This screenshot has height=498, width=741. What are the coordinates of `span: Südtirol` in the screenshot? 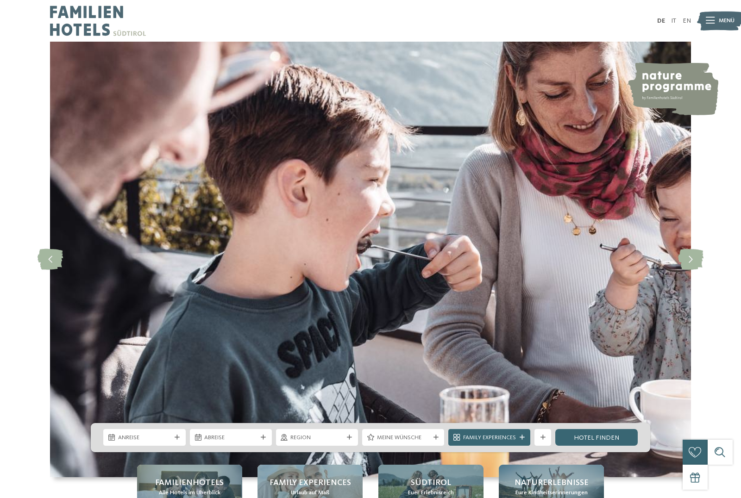 It's located at (431, 483).